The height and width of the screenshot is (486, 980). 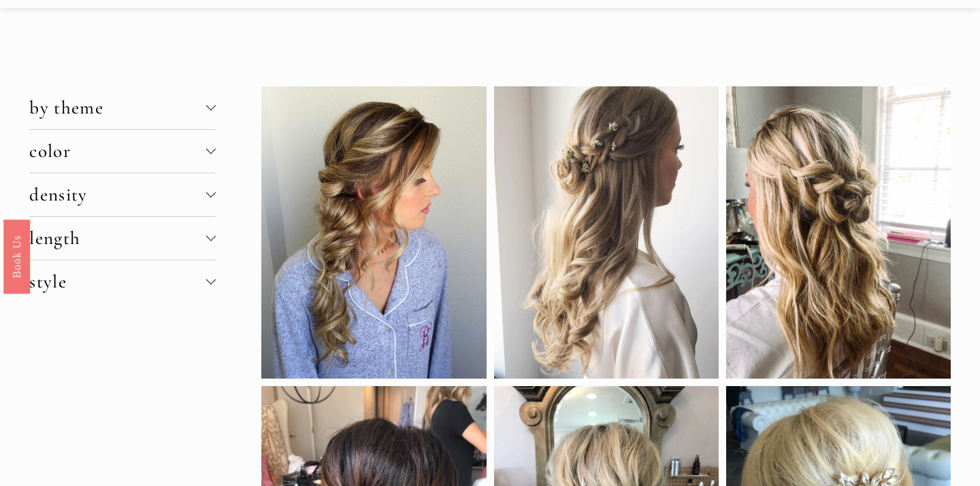 What do you see at coordinates (117, 195) in the screenshot?
I see `span: density` at bounding box center [117, 195].